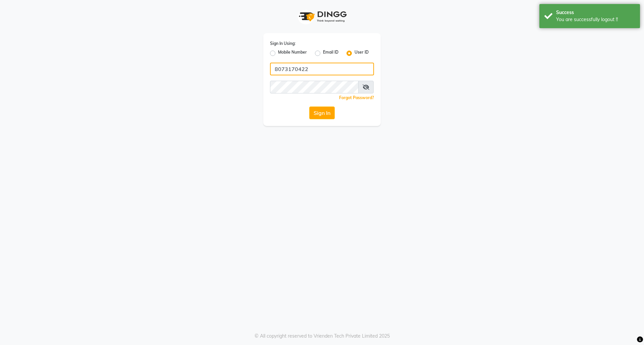 The height and width of the screenshot is (345, 644). What do you see at coordinates (596, 19) in the screenshot?
I see `div: You are successfully logout !!` at bounding box center [596, 19].